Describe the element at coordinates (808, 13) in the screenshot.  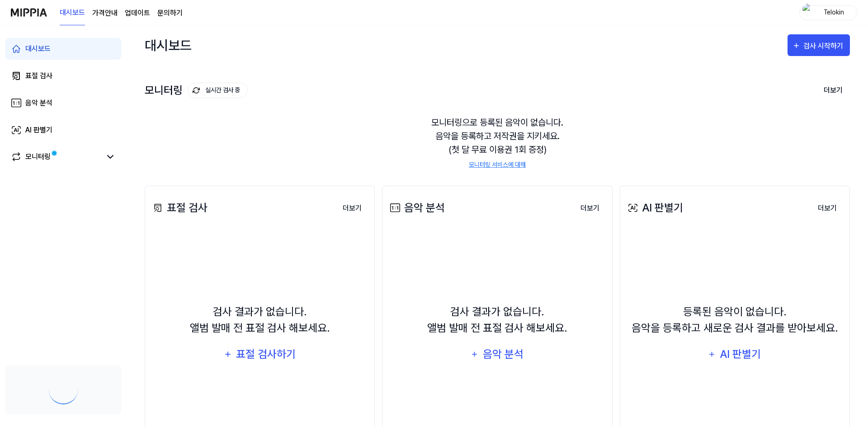
I see `img: profile` at that location.